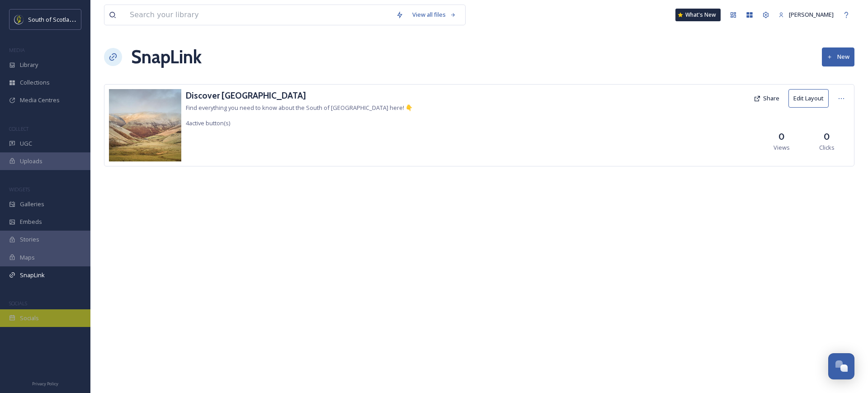  Describe the element at coordinates (26, 143) in the screenshot. I see `span: UGC` at that location.